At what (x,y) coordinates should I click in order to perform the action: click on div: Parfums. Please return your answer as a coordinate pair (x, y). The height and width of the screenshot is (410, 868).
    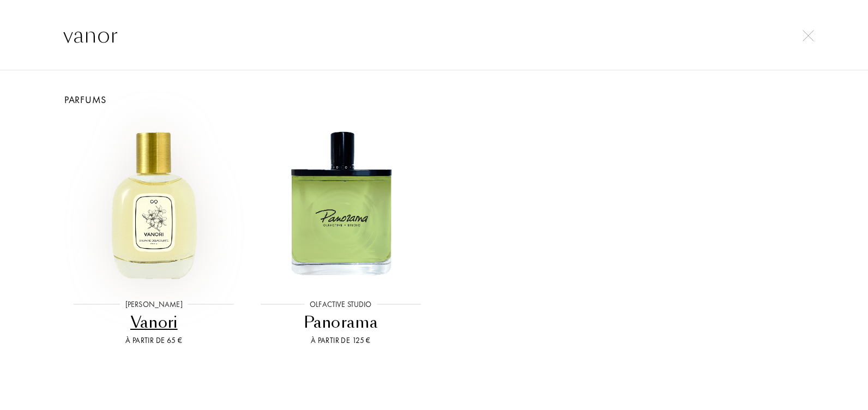
    Looking at the image, I should click on (434, 99).